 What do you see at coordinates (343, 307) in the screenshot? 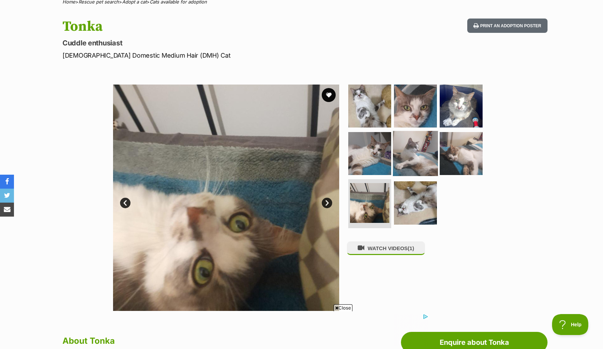
I see `span: Close` at bounding box center [343, 307].